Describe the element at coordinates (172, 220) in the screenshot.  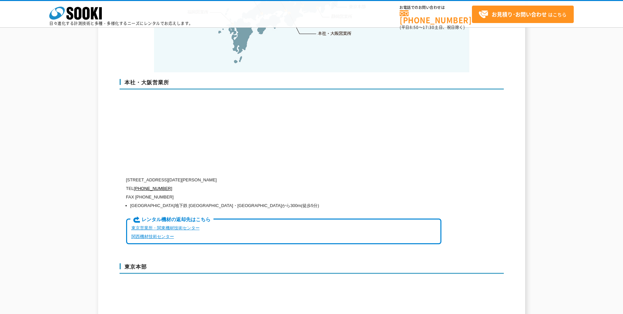
I see `span: レンタル機材の返却先はこちら` at that location.